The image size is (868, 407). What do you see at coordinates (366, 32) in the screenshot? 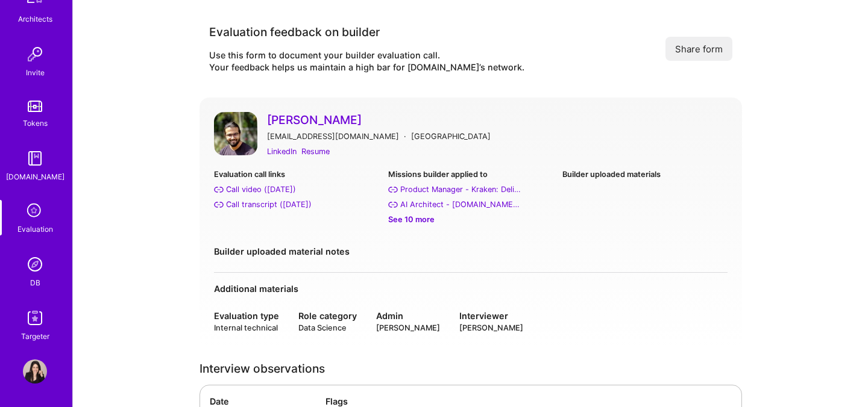
I see `div: Evaluation feedback on builder` at bounding box center [366, 32].